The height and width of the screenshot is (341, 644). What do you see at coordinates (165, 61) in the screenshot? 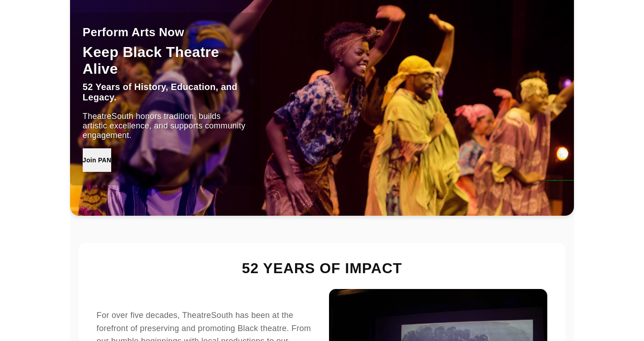
I see `p: Keep Black Theatre Alive` at bounding box center [165, 61].